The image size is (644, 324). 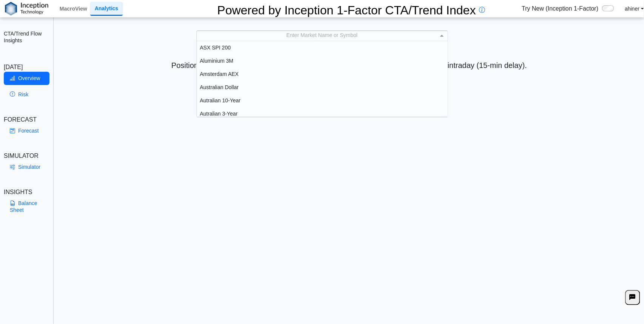 What do you see at coordinates (26, 94) in the screenshot?
I see `a: Risk` at bounding box center [26, 94].